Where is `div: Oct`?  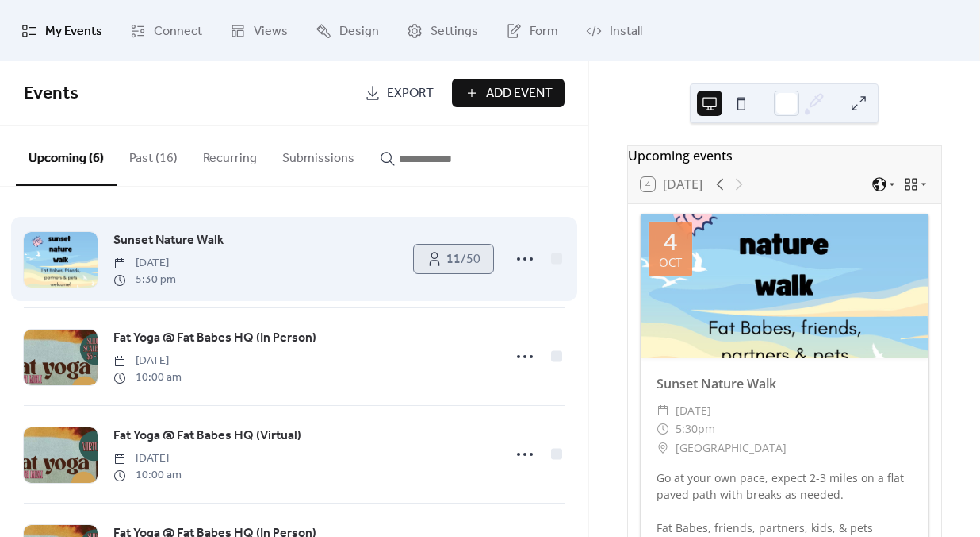 div: Oct is located at coordinates (670, 262).